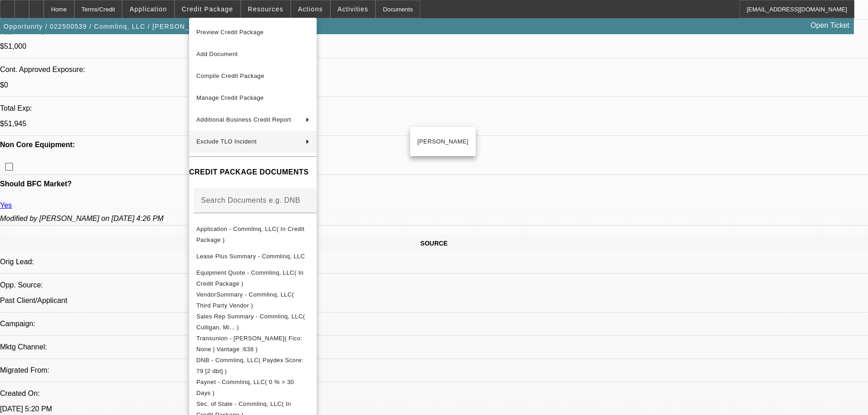 The width and height of the screenshot is (868, 415). Describe the element at coordinates (230, 76) in the screenshot. I see `span: Compile Credit Package` at that location.